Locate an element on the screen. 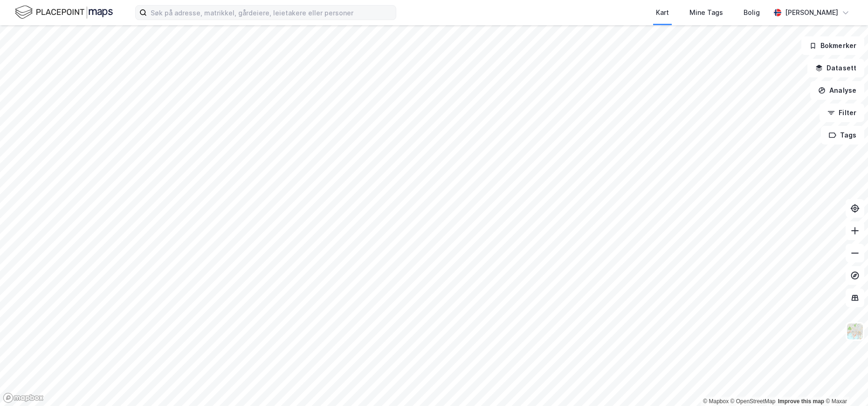 This screenshot has height=406, width=868. button: Bokmerker is located at coordinates (833, 46).